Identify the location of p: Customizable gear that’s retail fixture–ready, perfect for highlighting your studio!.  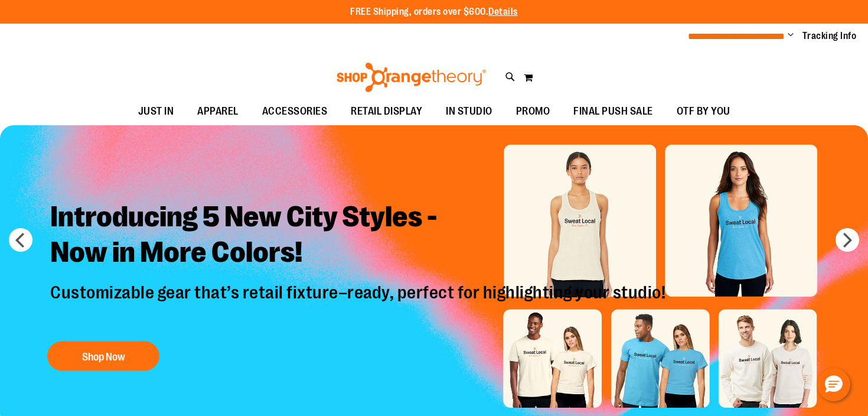
(359, 305).